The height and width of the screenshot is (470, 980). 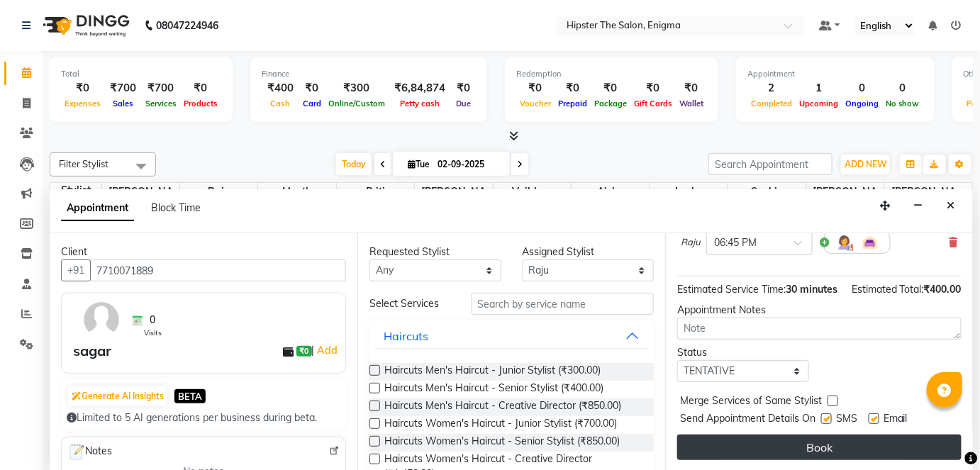 I want to click on span: Products, so click(x=201, y=104).